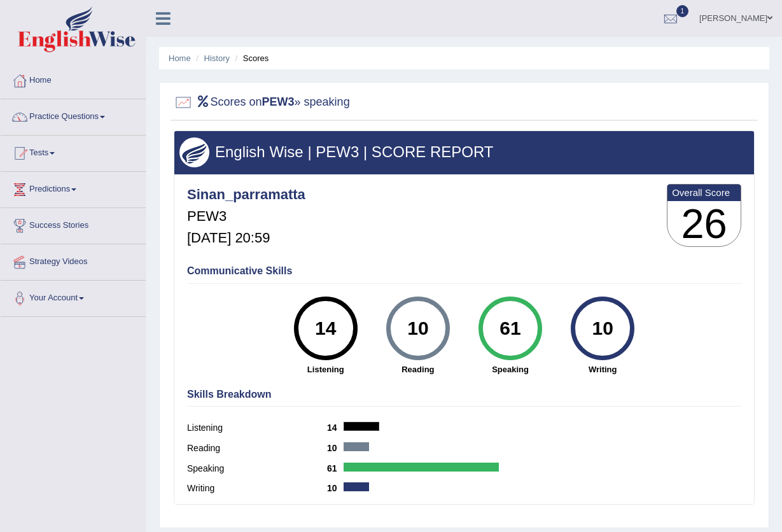  What do you see at coordinates (464, 152) in the screenshot?
I see `h3: English Wise | PEW3 | SCORE REPORT` at bounding box center [464, 152].